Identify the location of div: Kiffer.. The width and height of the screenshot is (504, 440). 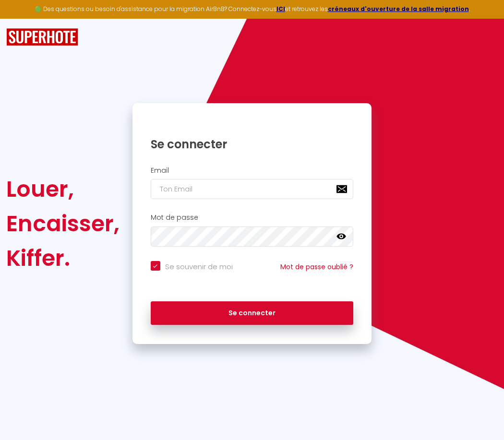
(63, 258).